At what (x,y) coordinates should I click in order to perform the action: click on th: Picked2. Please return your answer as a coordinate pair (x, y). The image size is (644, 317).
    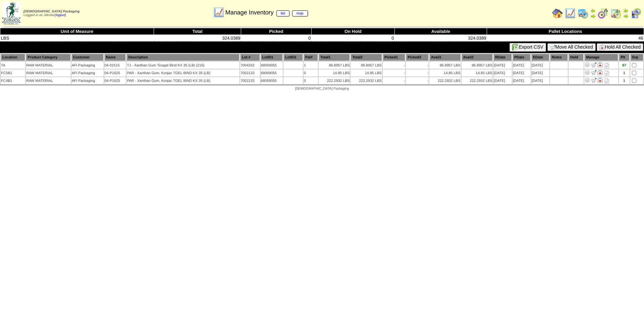
    Looking at the image, I should click on (417, 57).